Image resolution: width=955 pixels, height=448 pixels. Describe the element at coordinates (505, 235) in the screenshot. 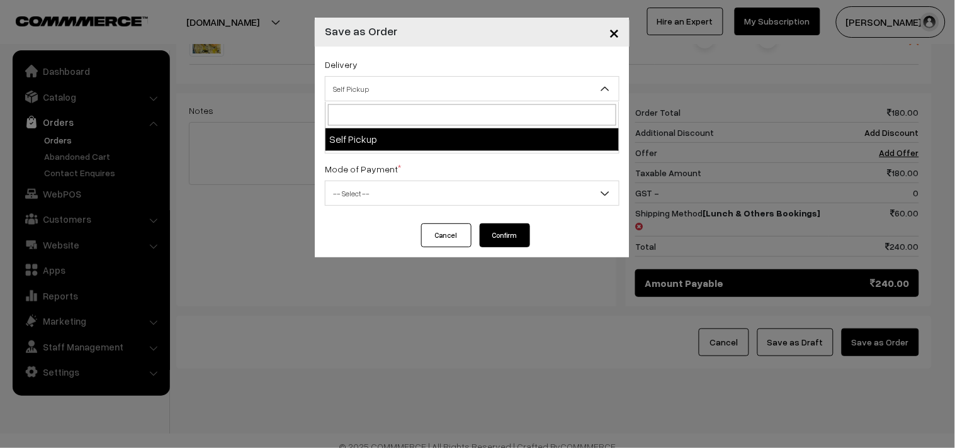

I see `button: Confirm` at that location.